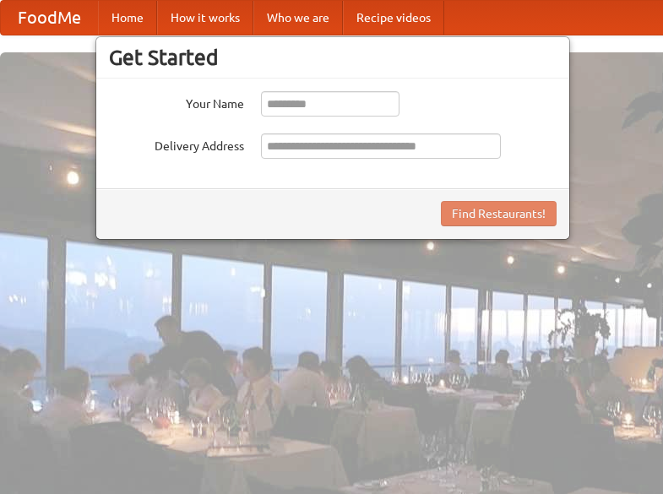 The width and height of the screenshot is (663, 494). I want to click on a: FoodMe, so click(49, 18).